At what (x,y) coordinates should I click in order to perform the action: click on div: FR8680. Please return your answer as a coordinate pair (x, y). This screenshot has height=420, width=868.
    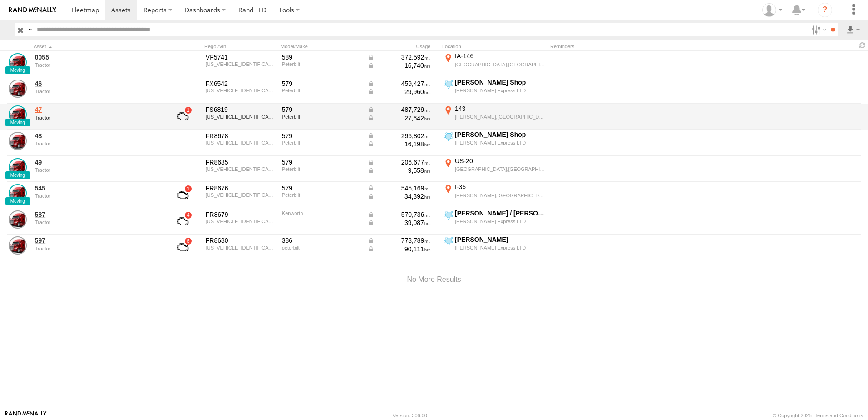
    Looking at the image, I should click on (241, 240).